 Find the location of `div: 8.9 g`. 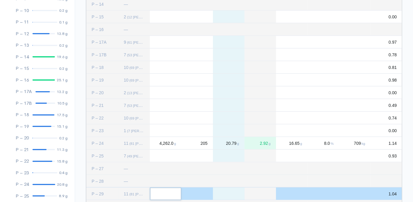

div: 8.9 g is located at coordinates (63, 196).